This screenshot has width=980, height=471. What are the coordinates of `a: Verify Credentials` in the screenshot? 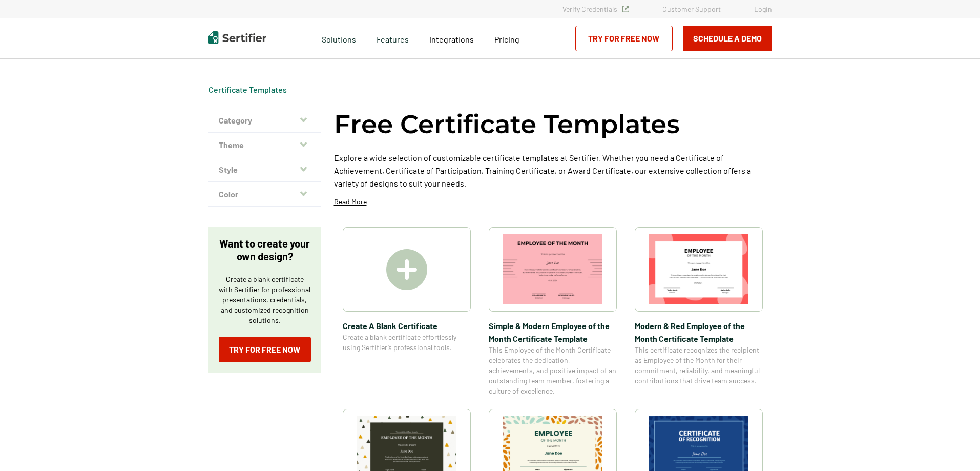 It's located at (596, 9).